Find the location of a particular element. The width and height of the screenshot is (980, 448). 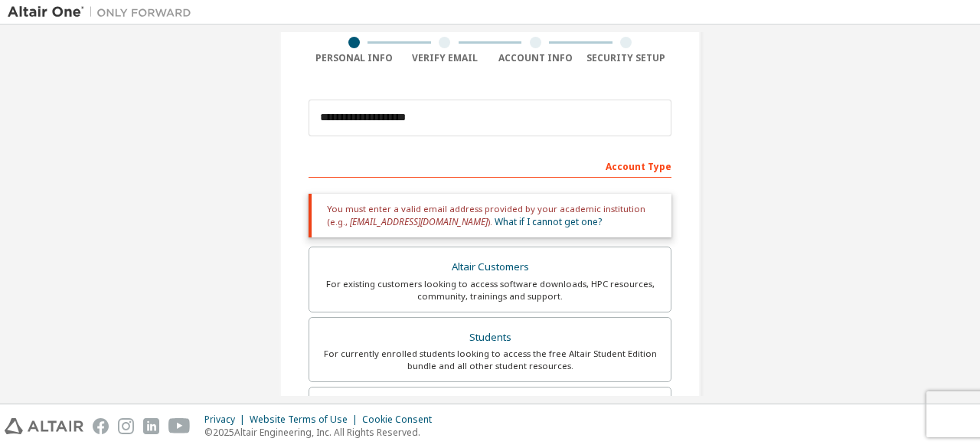

img: altair_logo.svg is located at coordinates (44, 426).